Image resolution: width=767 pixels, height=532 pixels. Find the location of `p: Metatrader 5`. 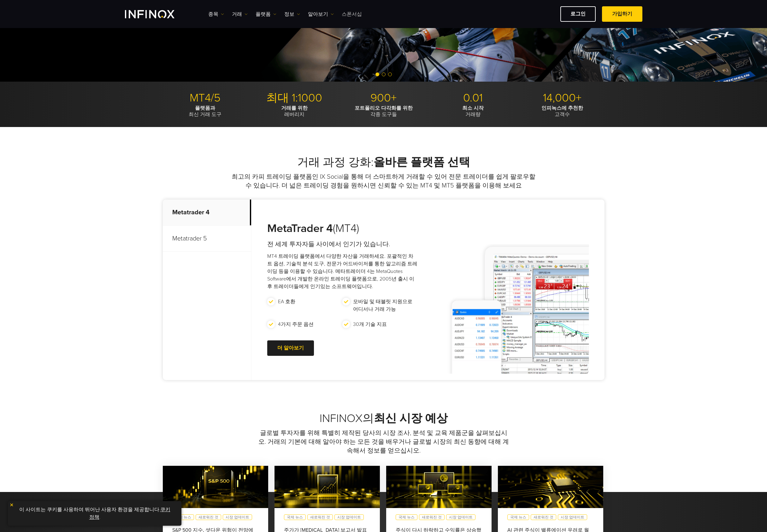

p: Metatrader 5 is located at coordinates (207, 239).